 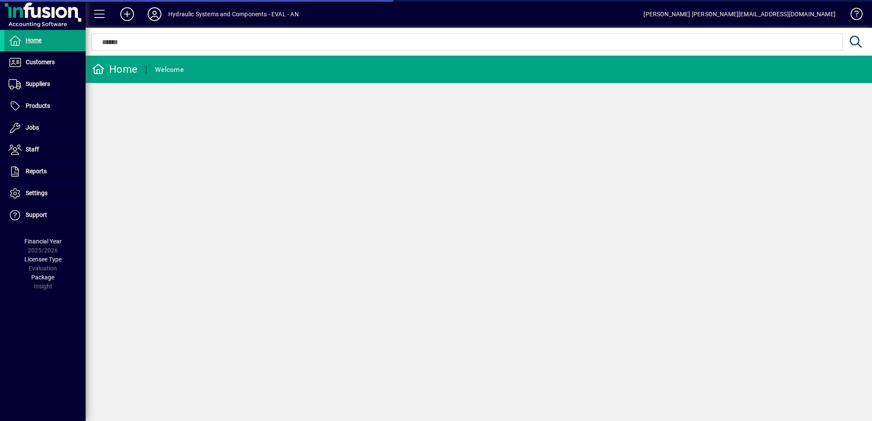 I want to click on a: Staff, so click(x=45, y=150).